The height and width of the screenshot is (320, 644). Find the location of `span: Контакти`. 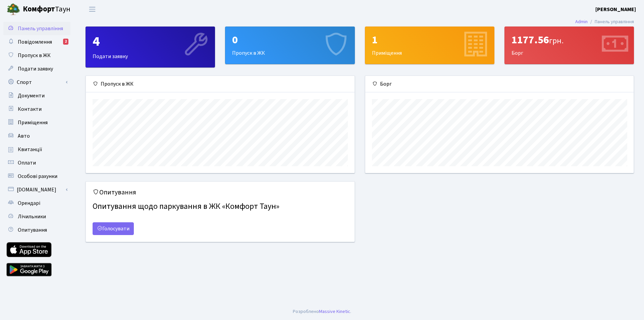

span: Контакти is located at coordinates (29, 109).